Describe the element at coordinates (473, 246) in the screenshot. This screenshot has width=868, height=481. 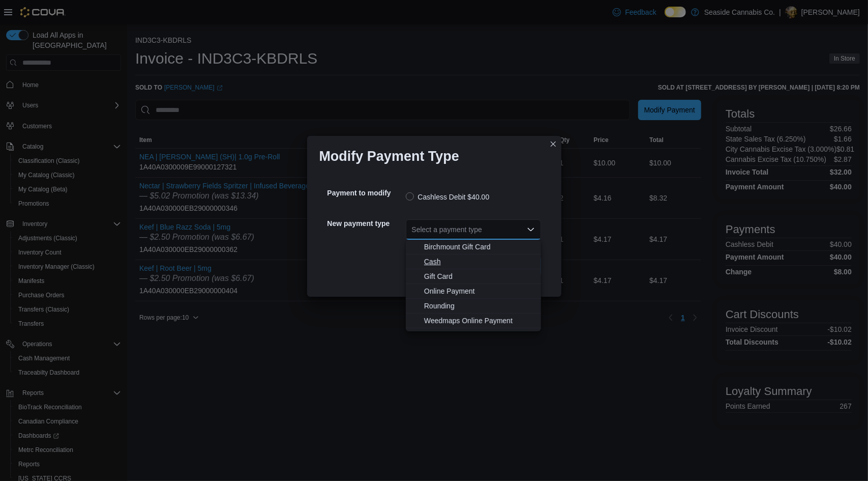
I see `button: Birchmount Gift Card` at that location.